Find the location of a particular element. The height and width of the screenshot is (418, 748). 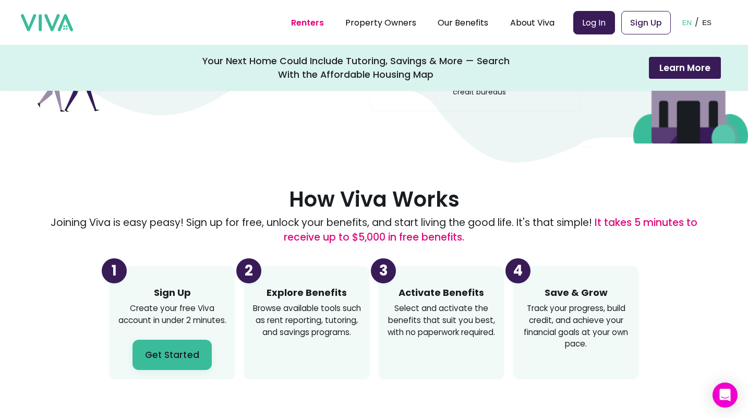

p: Select and activate the benefits that suit you best, with no paperwork required. is located at coordinates (441, 320).